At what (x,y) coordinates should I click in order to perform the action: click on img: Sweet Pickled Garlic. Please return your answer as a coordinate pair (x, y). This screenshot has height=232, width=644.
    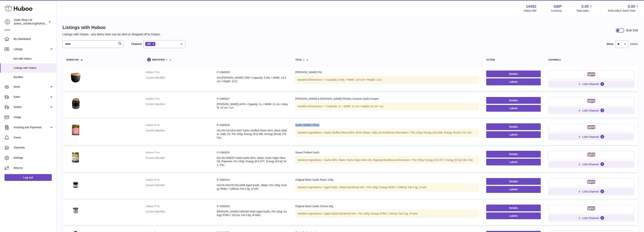
    Looking at the image, I should click on (76, 157).